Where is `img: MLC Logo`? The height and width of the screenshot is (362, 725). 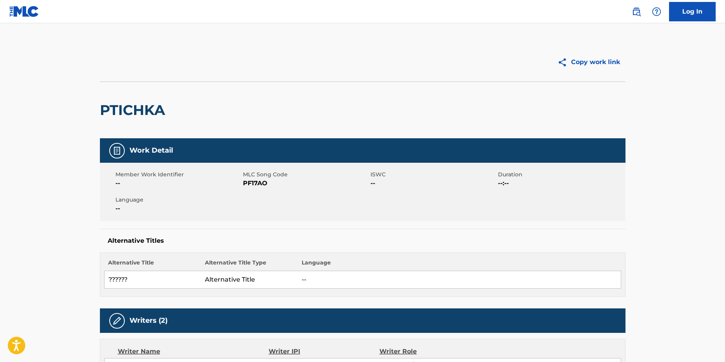
img: MLC Logo is located at coordinates (24, 11).